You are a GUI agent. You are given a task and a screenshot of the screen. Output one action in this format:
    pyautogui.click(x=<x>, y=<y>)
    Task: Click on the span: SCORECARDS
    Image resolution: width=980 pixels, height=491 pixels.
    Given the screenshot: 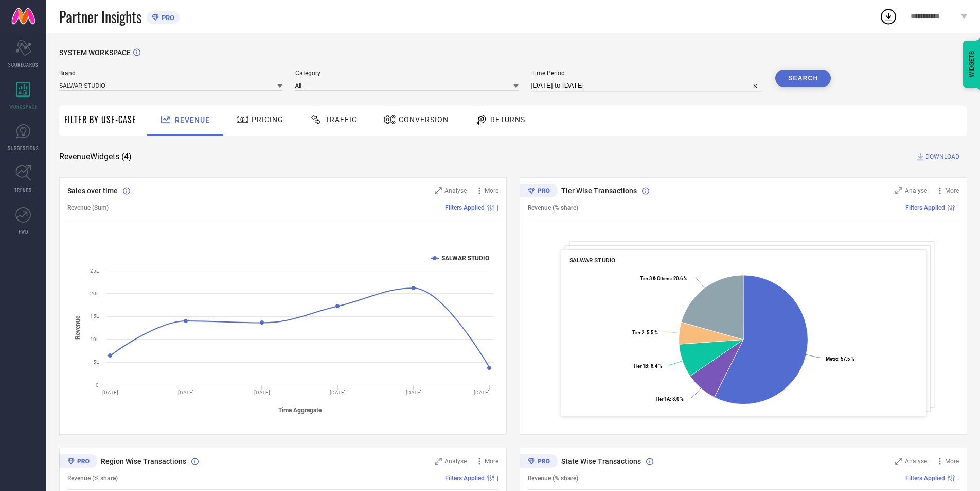 What is the action you would take?
    pyautogui.click(x=23, y=65)
    